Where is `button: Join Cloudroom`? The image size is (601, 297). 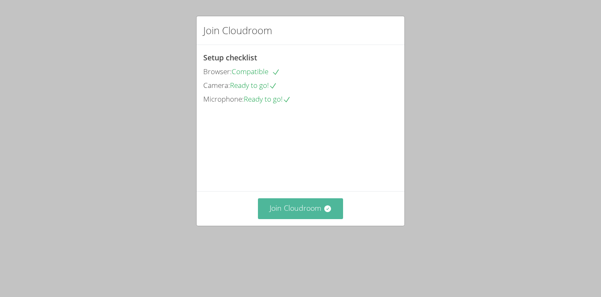
button: Join Cloudroom is located at coordinates (300, 209).